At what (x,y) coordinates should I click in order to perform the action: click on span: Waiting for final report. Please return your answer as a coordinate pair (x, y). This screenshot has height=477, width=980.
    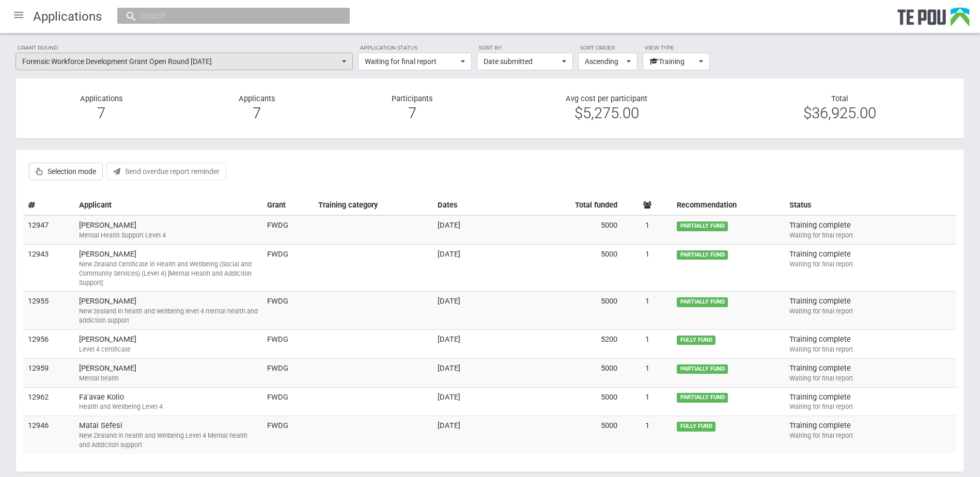
    Looking at the image, I should click on (411, 61).